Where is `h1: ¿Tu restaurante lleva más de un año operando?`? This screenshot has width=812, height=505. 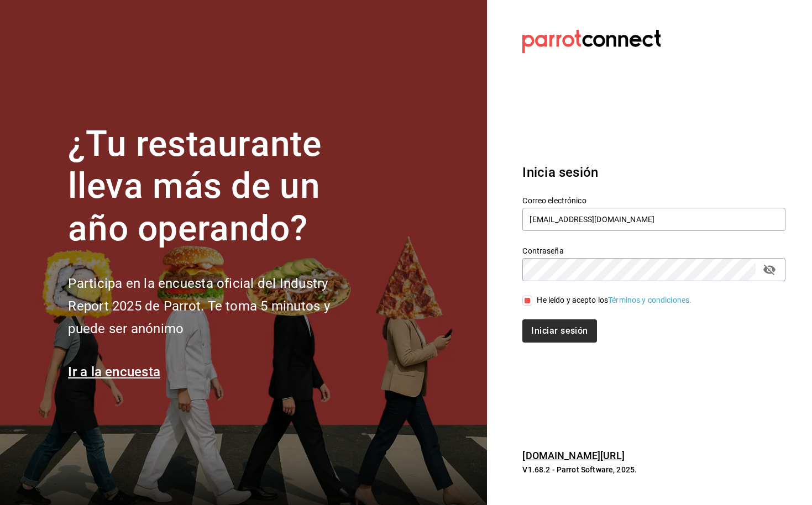
h1: ¿Tu restaurante lleva más de un año operando? is located at coordinates (217, 187).